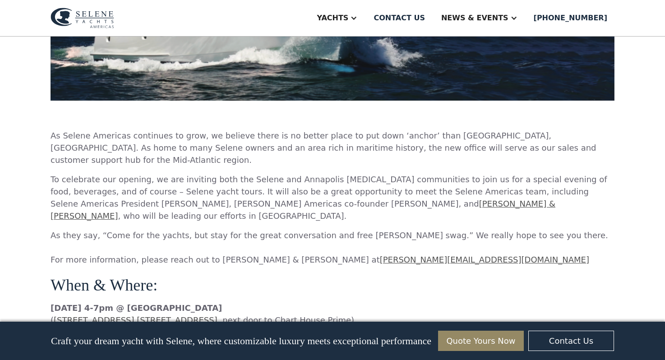  What do you see at coordinates (82, 18) in the screenshot?
I see `img: logo` at bounding box center [82, 18].